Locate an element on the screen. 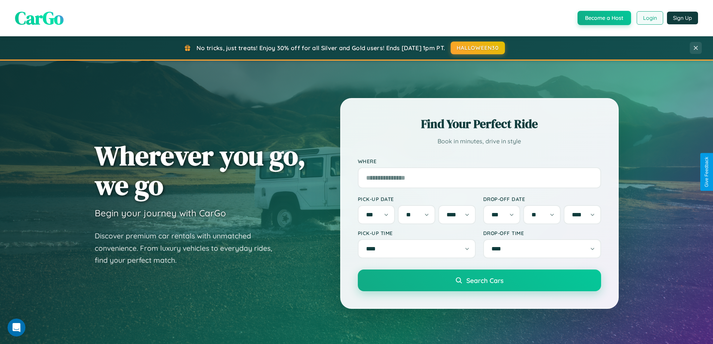  button: Login is located at coordinates (650, 18).